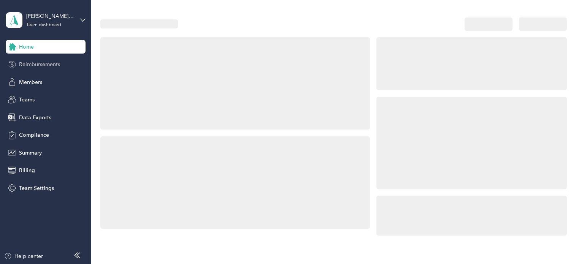 This screenshot has width=580, height=264. Describe the element at coordinates (27, 100) in the screenshot. I see `span: Teams` at that location.